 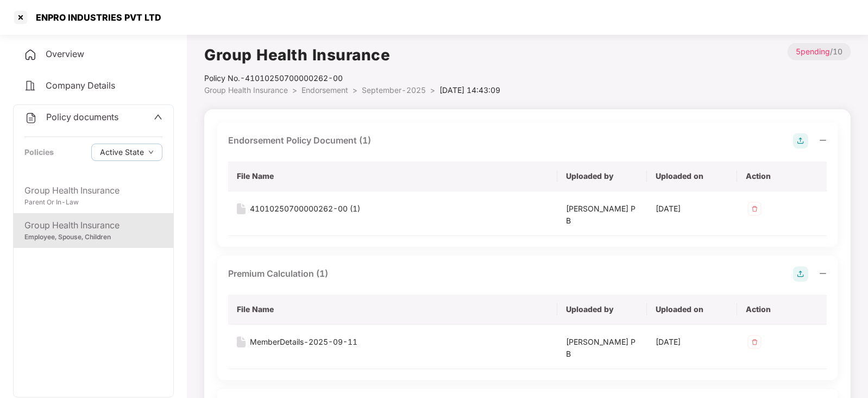 I want to click on button: Active Statedown, so click(x=127, y=152).